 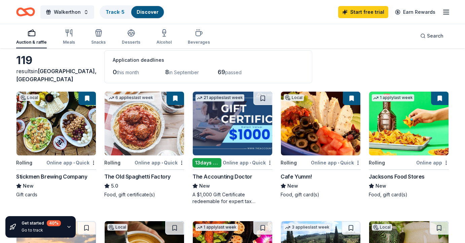 I want to click on div: The Old Spaghetti Factory, so click(x=137, y=177).